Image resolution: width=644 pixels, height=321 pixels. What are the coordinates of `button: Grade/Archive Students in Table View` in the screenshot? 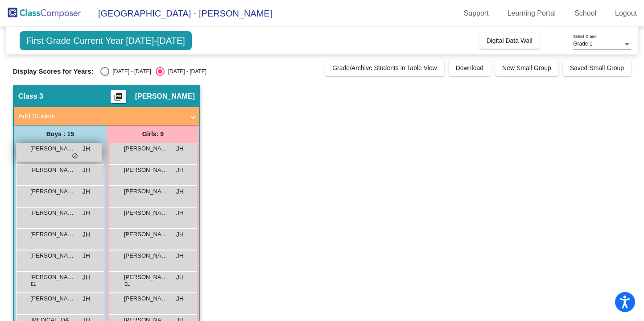 It's located at (384, 68).